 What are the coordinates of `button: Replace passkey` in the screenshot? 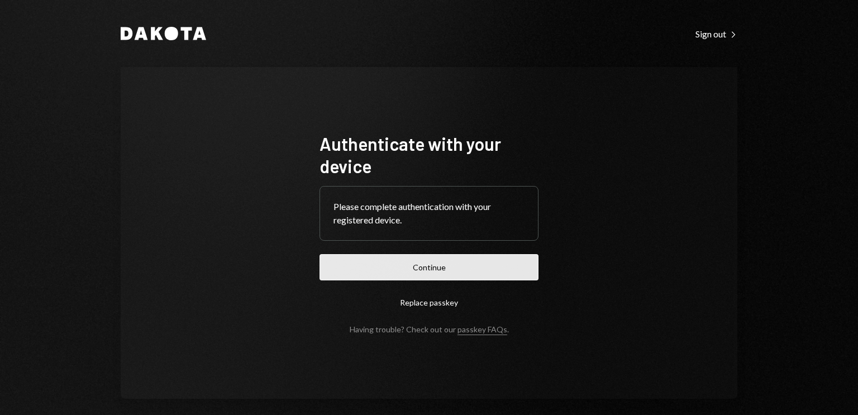 It's located at (429, 302).